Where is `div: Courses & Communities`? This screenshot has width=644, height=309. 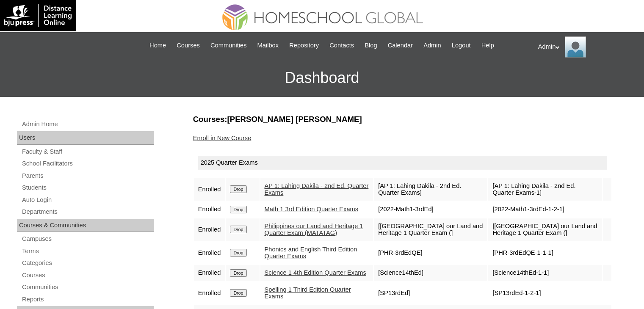
div: Courses & Communities is located at coordinates (86, 225).